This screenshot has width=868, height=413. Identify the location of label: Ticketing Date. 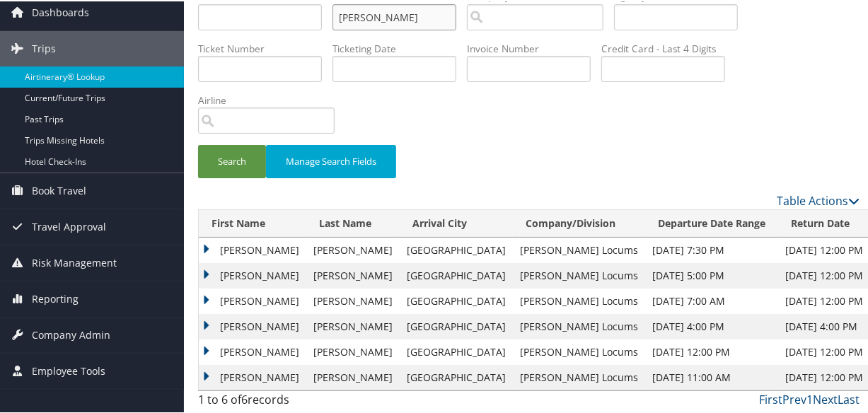
(400, 48).